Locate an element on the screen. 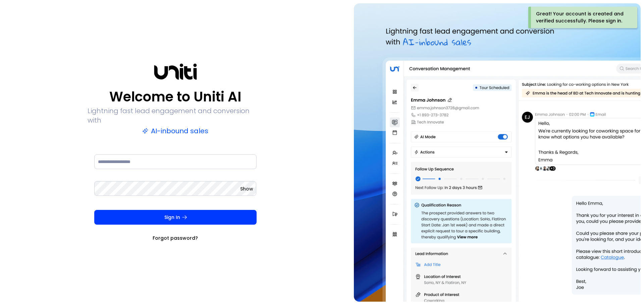 The width and height of the screenshot is (644, 305). p: Welcome to Uniti AI is located at coordinates (175, 97).